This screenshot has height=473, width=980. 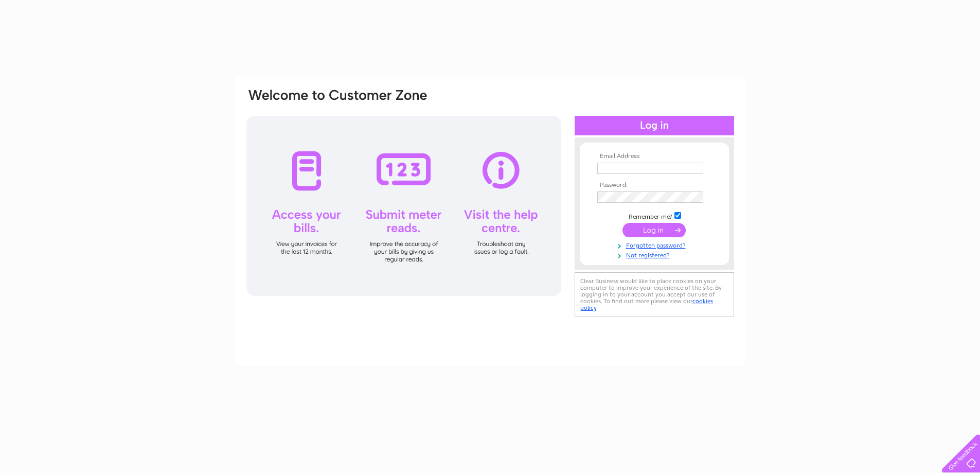 What do you see at coordinates (655, 185) in the screenshot?
I see `th: Password:` at bounding box center [655, 185].